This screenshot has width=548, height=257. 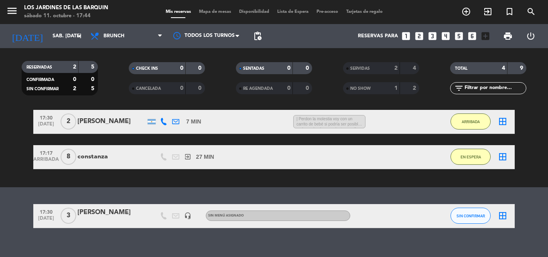 I want to click on span: Mis reservas, so click(x=178, y=12).